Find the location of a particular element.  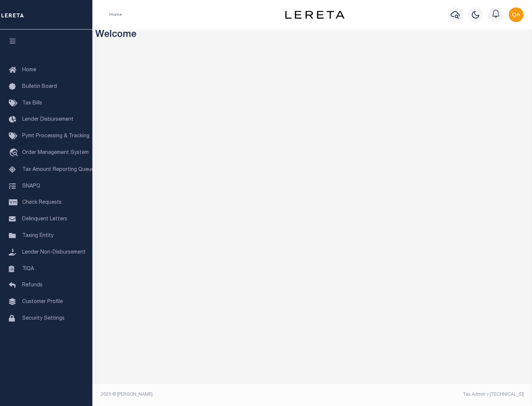

li: Home is located at coordinates (116, 14).